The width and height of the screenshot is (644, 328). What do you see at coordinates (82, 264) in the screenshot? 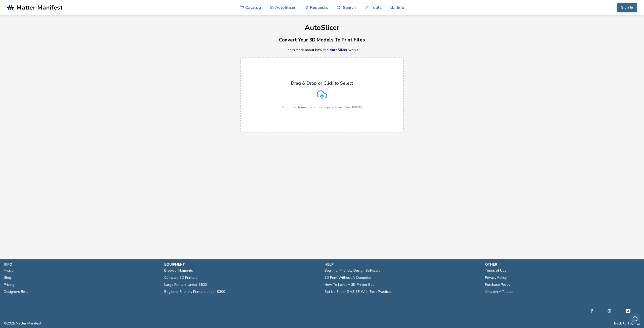
I see `p: info` at bounding box center [82, 264].